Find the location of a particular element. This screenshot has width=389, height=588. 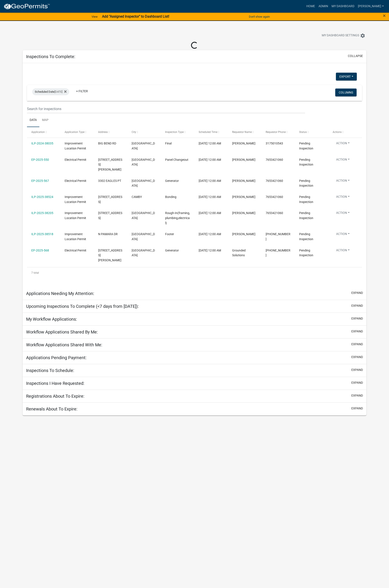

a: EP-2025-550 is located at coordinates (40, 160).